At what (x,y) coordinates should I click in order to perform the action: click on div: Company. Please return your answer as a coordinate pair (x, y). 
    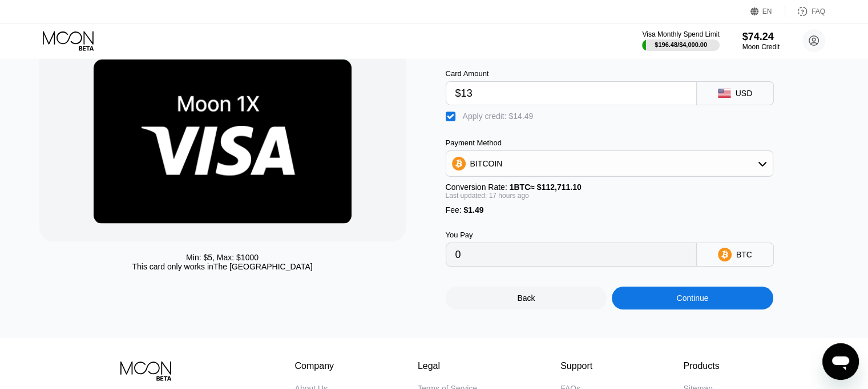
    Looking at the image, I should click on (314, 366).